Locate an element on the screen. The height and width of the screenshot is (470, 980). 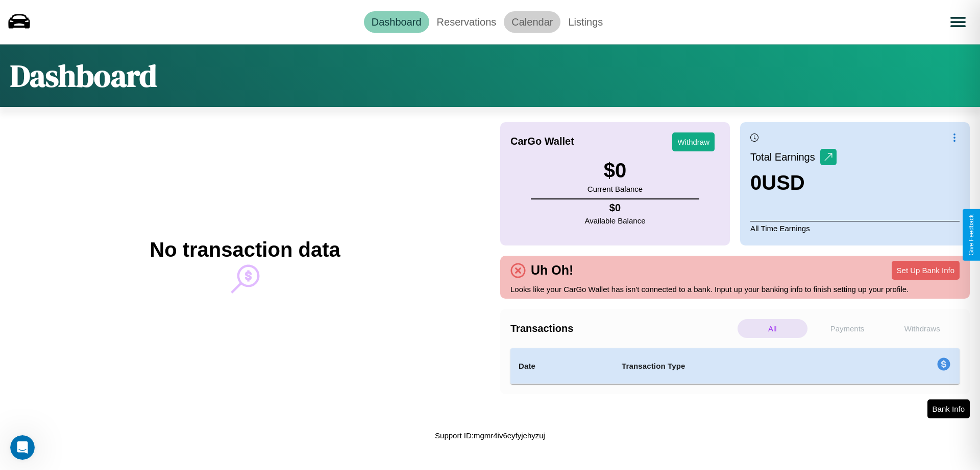
button: Withdraw is located at coordinates (694, 142).